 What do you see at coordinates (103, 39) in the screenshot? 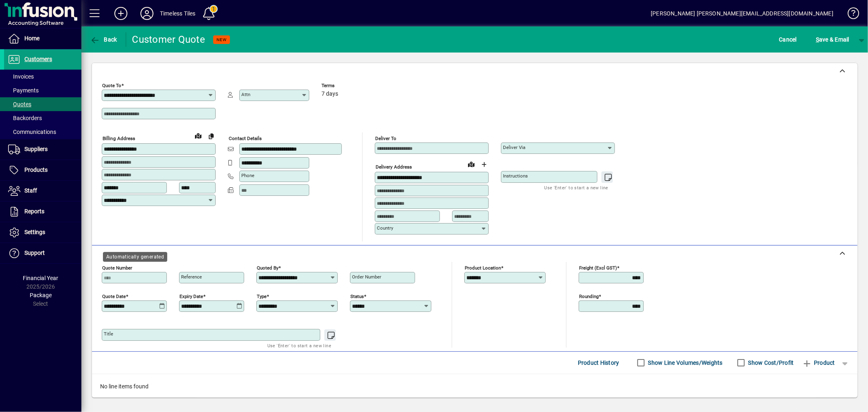
I see `button: Back` at bounding box center [103, 39].